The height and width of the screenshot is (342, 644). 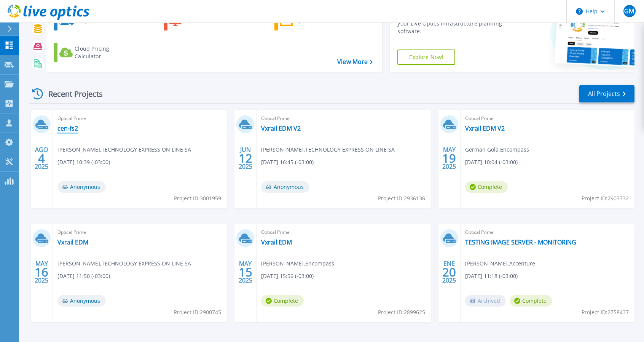 What do you see at coordinates (485, 300) in the screenshot?
I see `span: Archived` at bounding box center [485, 300].